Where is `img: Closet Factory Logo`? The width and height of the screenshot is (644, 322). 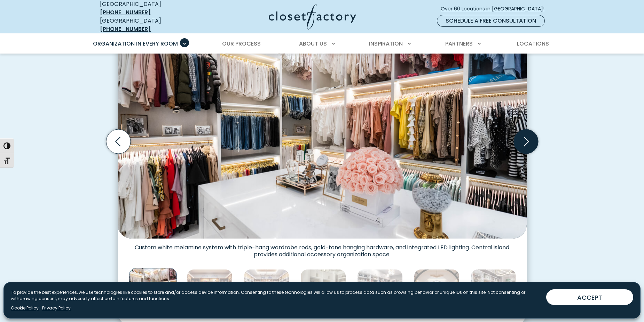 img: Closet Factory Logo is located at coordinates (313, 16).